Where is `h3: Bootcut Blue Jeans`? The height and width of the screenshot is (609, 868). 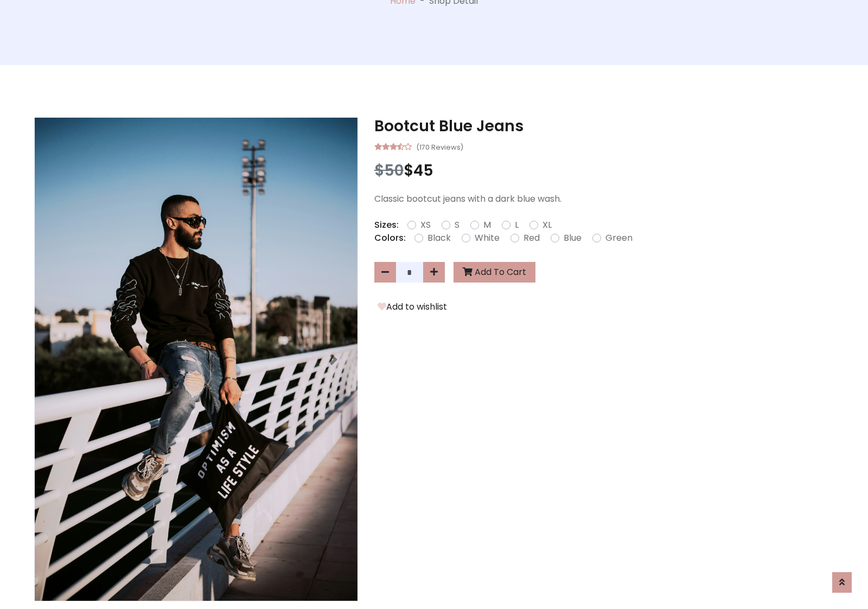 h3: Bootcut Blue Jeans is located at coordinates (604, 126).